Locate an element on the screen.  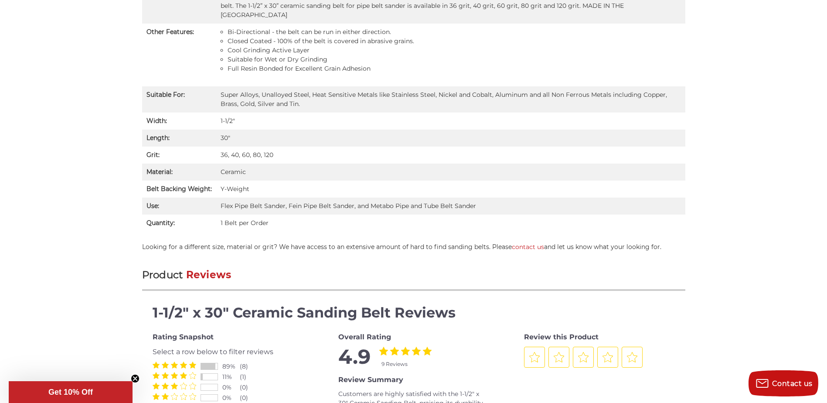
span: Get 10% Off is located at coordinates (71, 392).